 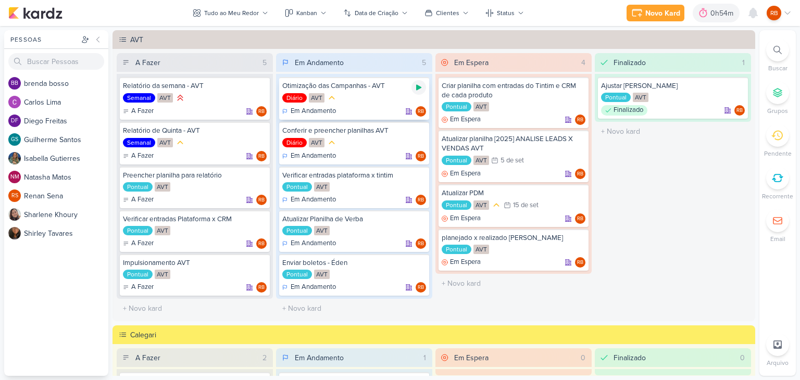 I want to click on div: Calegari, so click(x=441, y=335).